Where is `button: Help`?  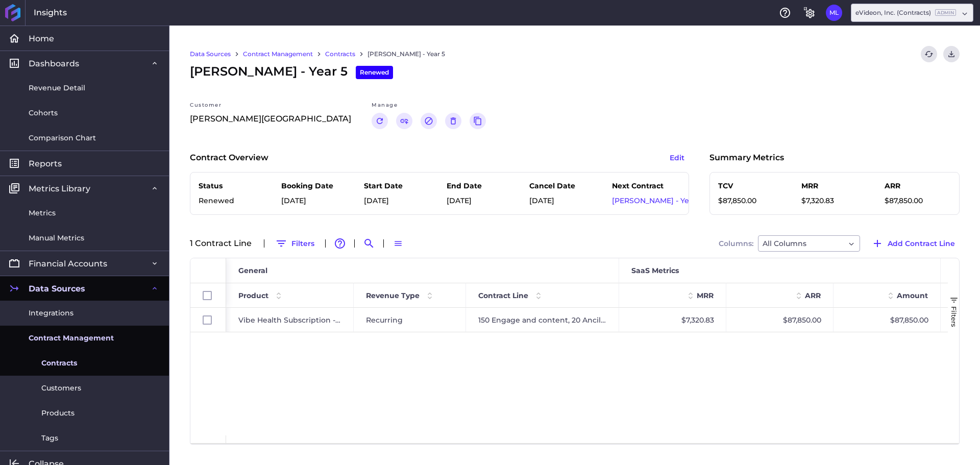 button: Help is located at coordinates (785, 13).